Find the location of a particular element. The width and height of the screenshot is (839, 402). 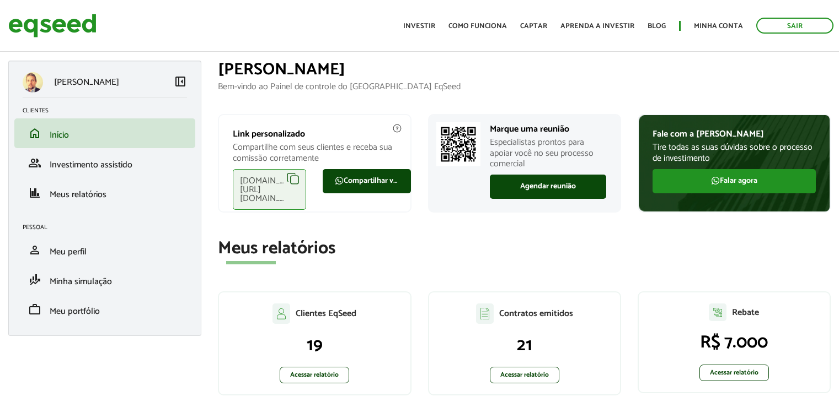

span: Investimento assistido is located at coordinates (91, 165).